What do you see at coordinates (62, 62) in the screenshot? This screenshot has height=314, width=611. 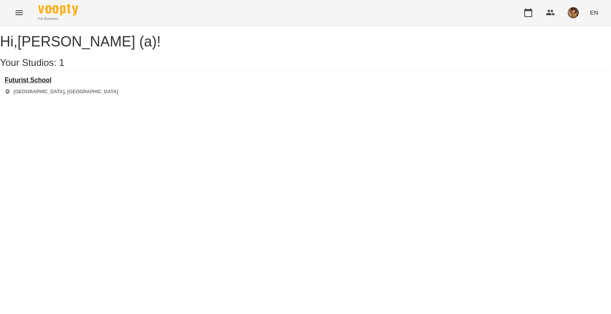 I see `span: 1` at bounding box center [62, 62].